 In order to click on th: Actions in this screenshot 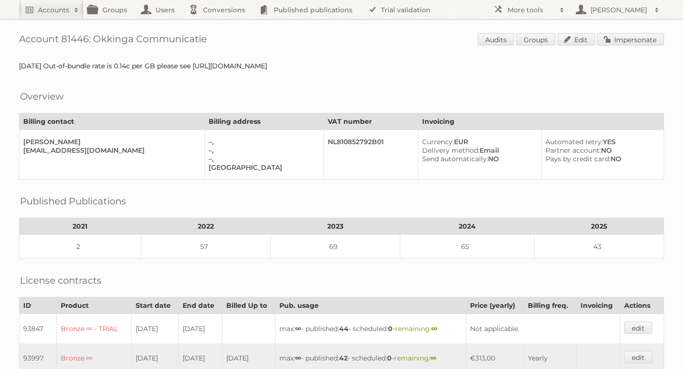, I will do `click(642, 306)`.